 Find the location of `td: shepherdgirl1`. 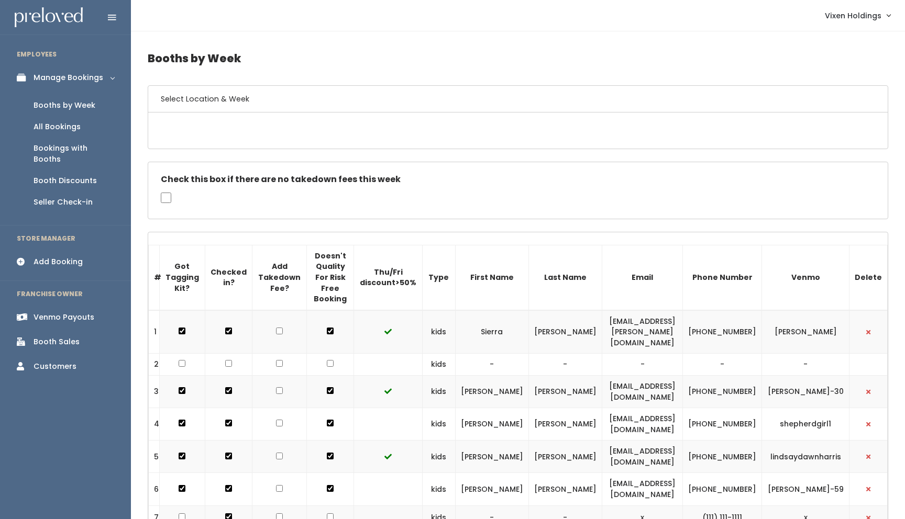

td: shepherdgirl1 is located at coordinates (805, 425).